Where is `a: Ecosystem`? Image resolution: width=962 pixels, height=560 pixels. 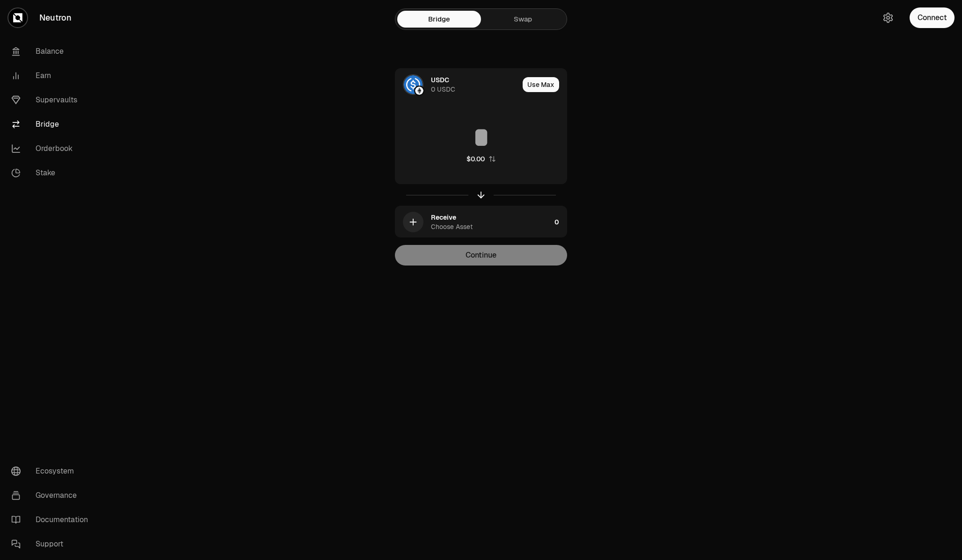 a: Ecosystem is located at coordinates (52, 472).